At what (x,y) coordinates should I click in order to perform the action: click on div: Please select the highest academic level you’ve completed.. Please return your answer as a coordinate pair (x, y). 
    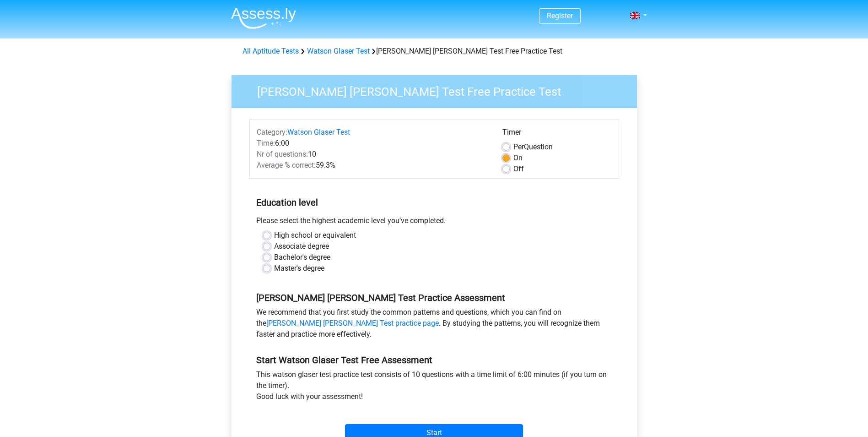
    Looking at the image, I should click on (434, 223).